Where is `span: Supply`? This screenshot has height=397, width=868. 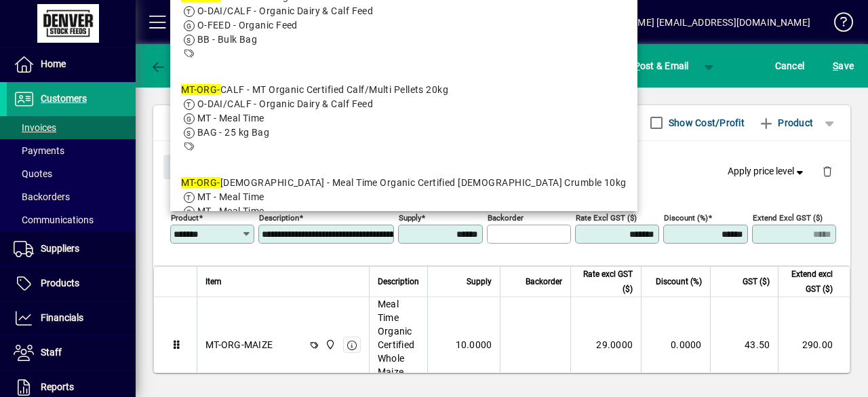 span: Supply is located at coordinates (479, 282).